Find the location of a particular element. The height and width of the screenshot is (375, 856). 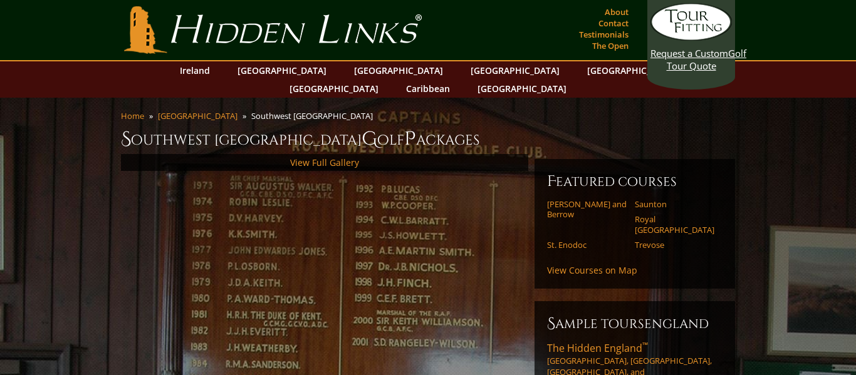

a: Home is located at coordinates (132, 116).